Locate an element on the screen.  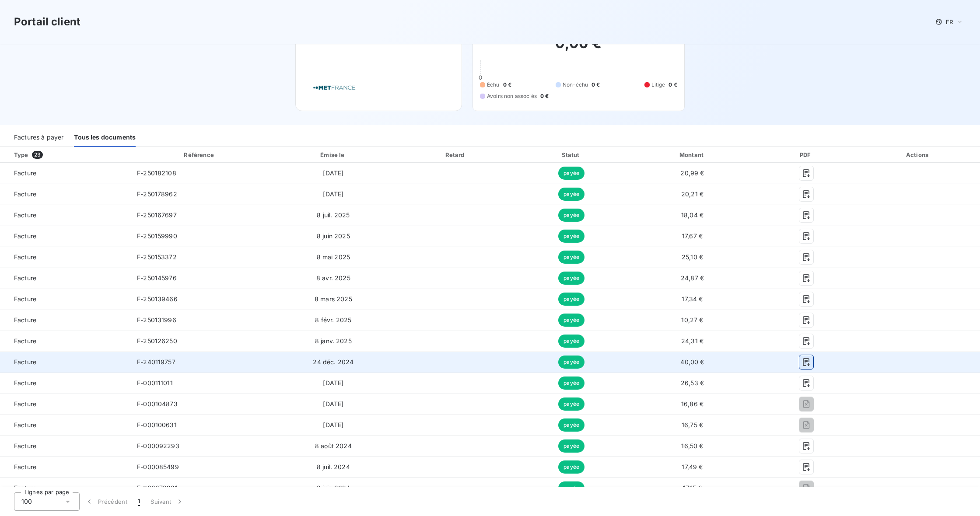
span: 23 is located at coordinates (37, 155).